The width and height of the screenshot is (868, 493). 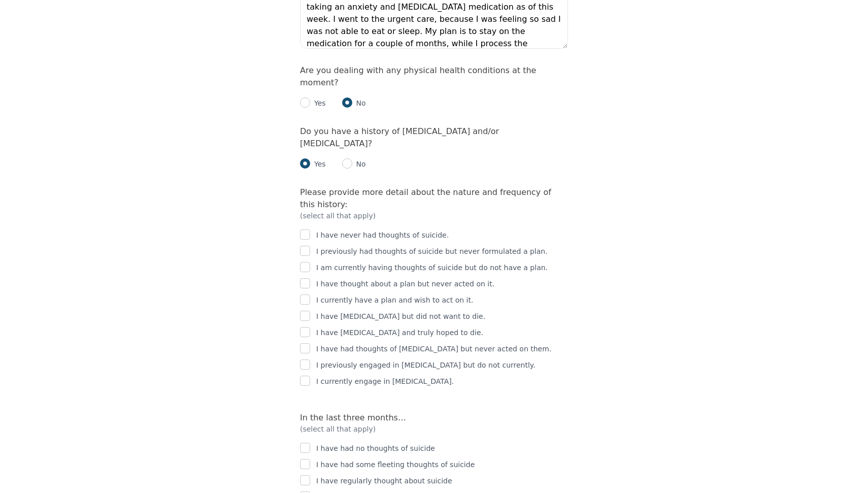 What do you see at coordinates (425, 198) in the screenshot?
I see `label: Please provide more detail about the nature and frequency of this history:` at bounding box center [425, 198].